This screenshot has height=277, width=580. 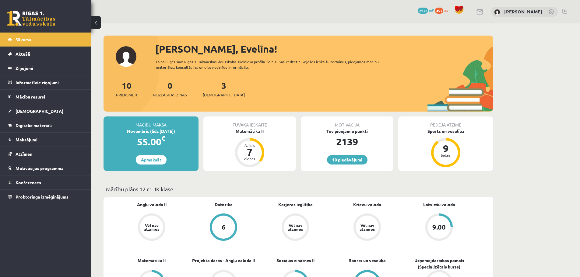 What do you see at coordinates (446, 122) in the screenshot?
I see `div: Pēdējā atzīme` at bounding box center [446, 122].